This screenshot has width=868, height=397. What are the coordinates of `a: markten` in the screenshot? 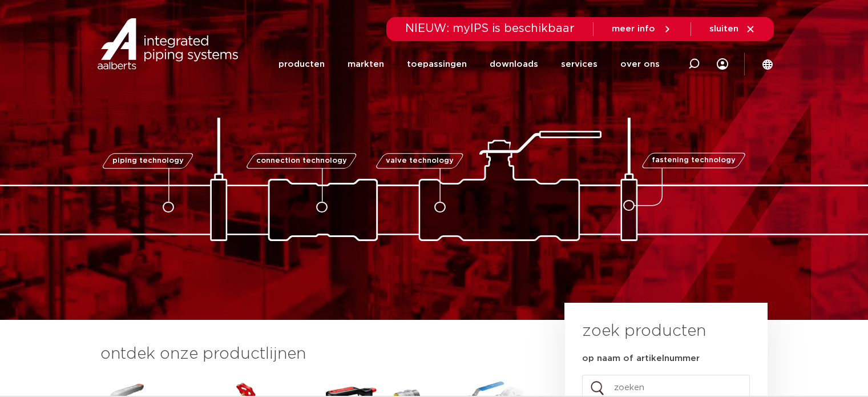 It's located at (366, 64).